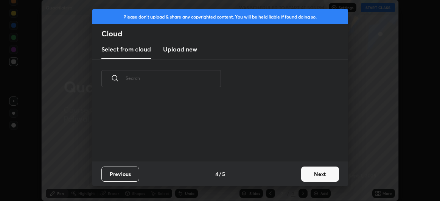  I want to click on button: Previous, so click(120, 174).